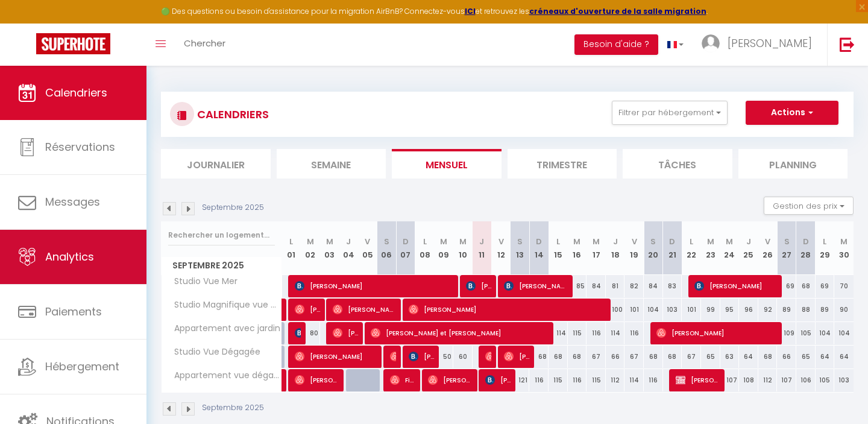  Describe the element at coordinates (28, 23) in the screenshot. I see `button: Ouvrir le widget de chat LiveChat` at that location.